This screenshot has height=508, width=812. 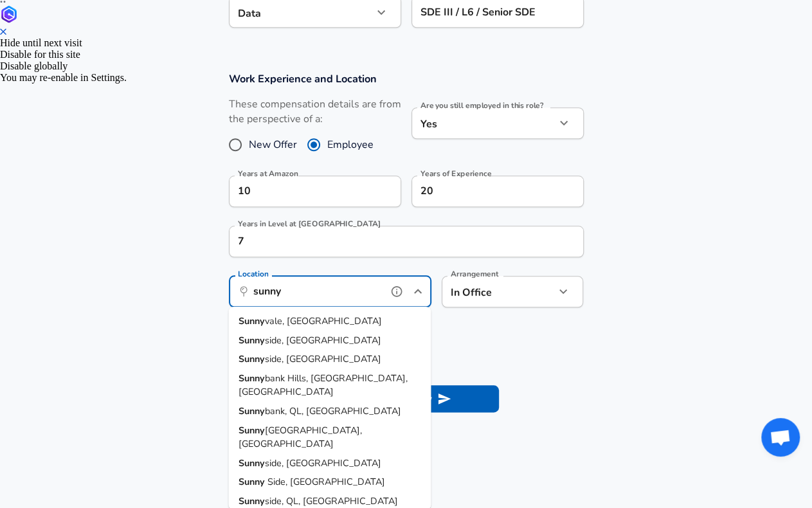 I want to click on label: Location, so click(x=253, y=274).